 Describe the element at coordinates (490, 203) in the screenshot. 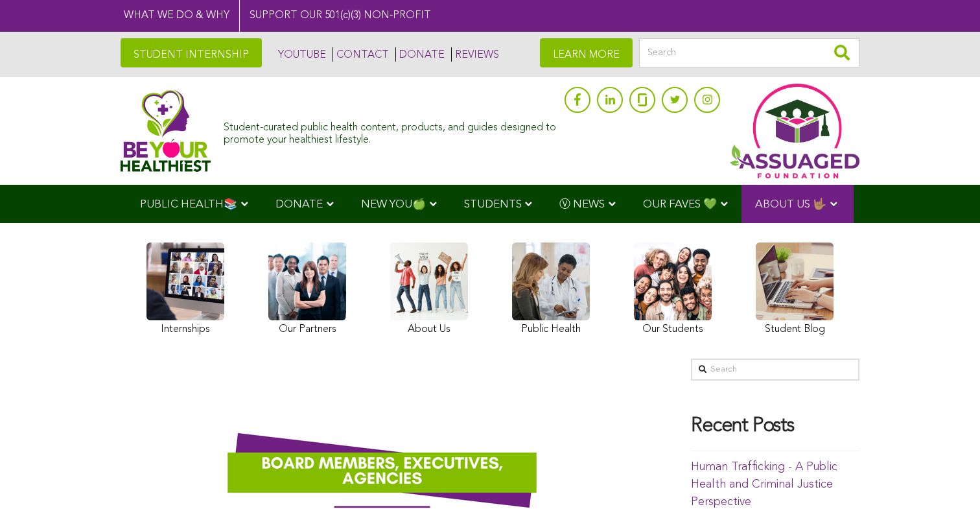

I see `div: Navigation Menu` at that location.